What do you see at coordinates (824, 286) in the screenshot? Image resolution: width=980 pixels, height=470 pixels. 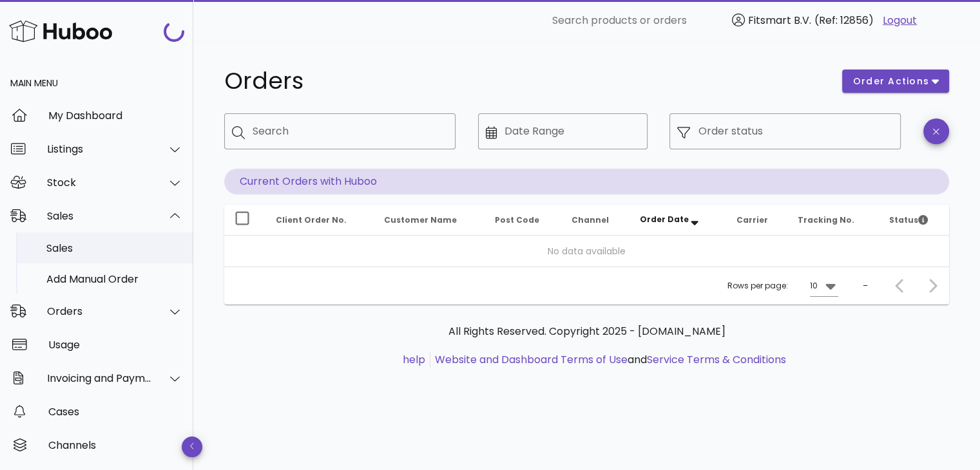 I see `div: 10Rows per page:` at bounding box center [824, 286].